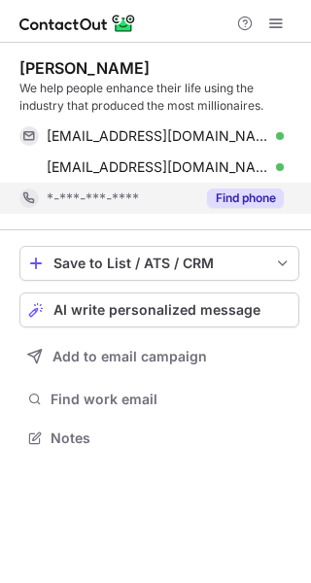 Image resolution: width=311 pixels, height=583 pixels. What do you see at coordinates (245, 198) in the screenshot?
I see `button: Reveal Button` at bounding box center [245, 198].